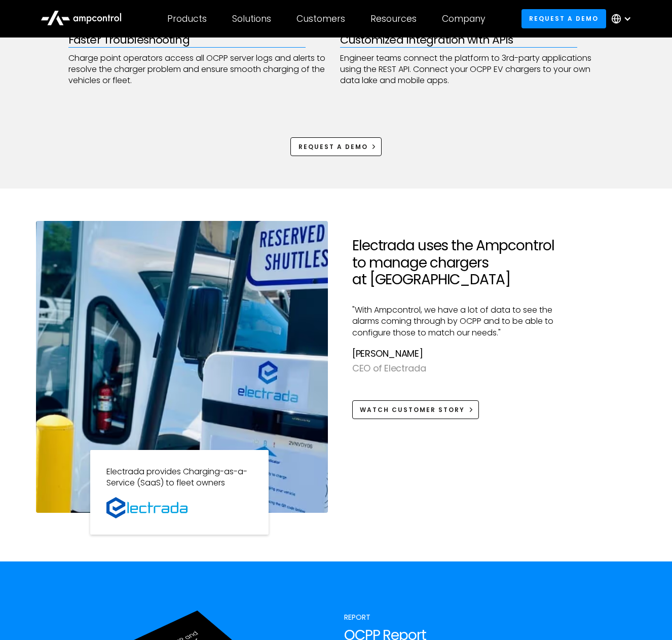 The width and height of the screenshot is (672, 640). I want to click on h3: Customized Integration with APIs, so click(472, 40).